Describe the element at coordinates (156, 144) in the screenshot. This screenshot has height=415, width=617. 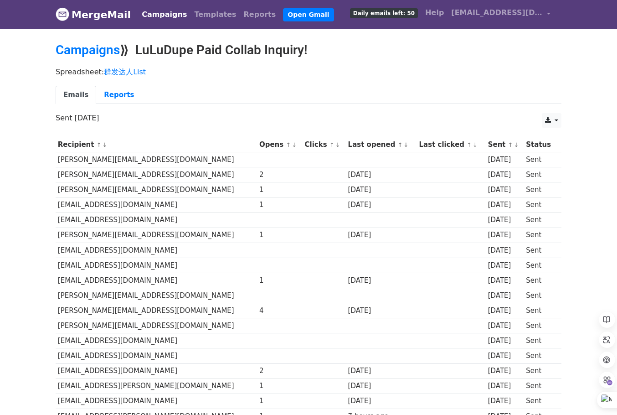
I see `th: Recipient` at that location.